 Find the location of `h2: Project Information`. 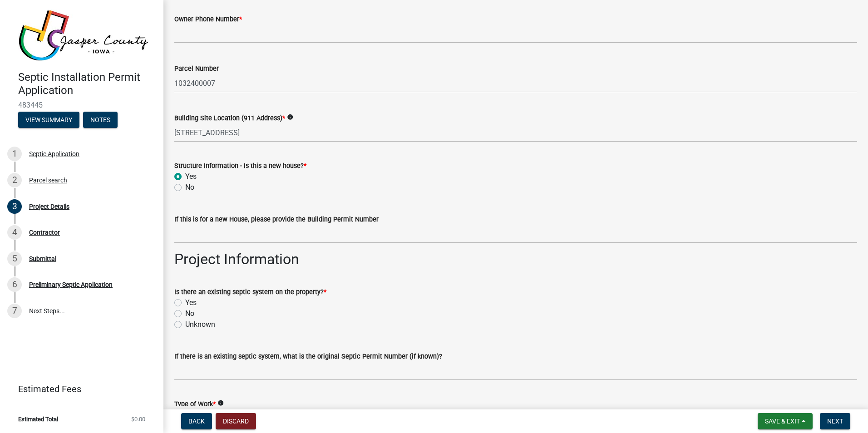

h2: Project Information is located at coordinates (516, 259).